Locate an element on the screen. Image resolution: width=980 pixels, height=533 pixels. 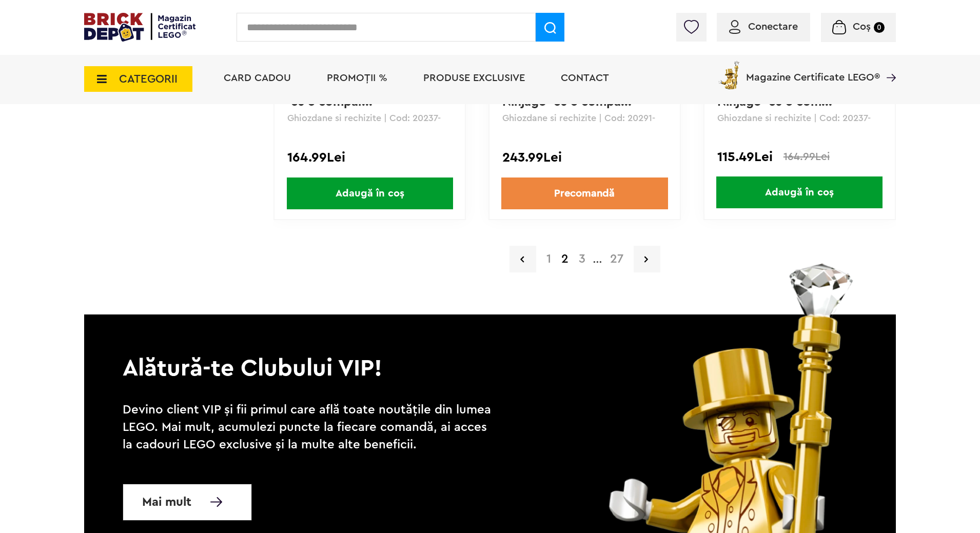
span: Card Cadou is located at coordinates (257, 78).